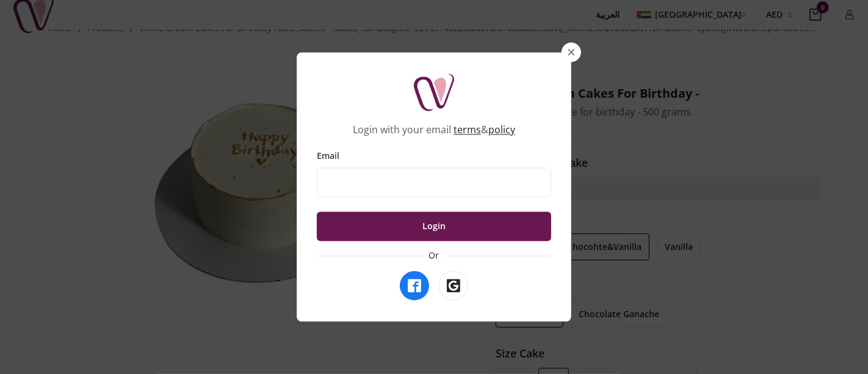 This screenshot has width=868, height=374. I want to click on button: Login with Google, so click(454, 286).